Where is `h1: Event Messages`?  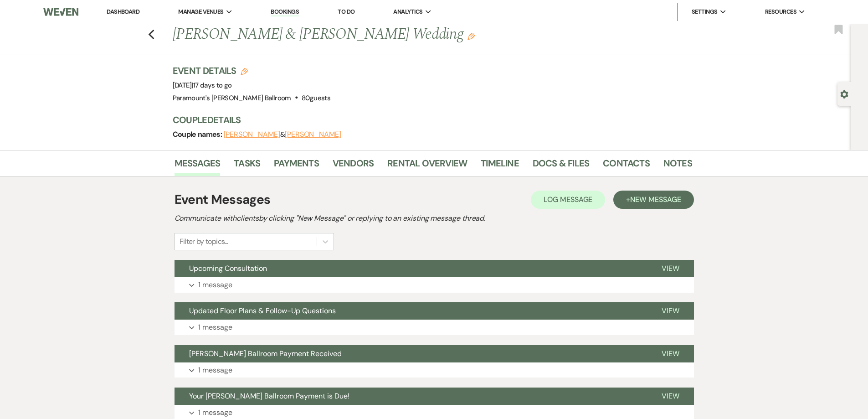 h1: Event Messages is located at coordinates (222, 200).